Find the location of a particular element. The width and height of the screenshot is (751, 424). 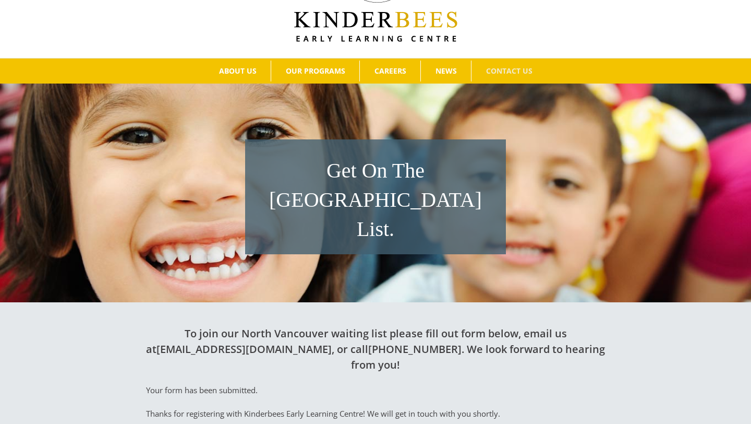

a: CONTACT US is located at coordinates (509, 71).